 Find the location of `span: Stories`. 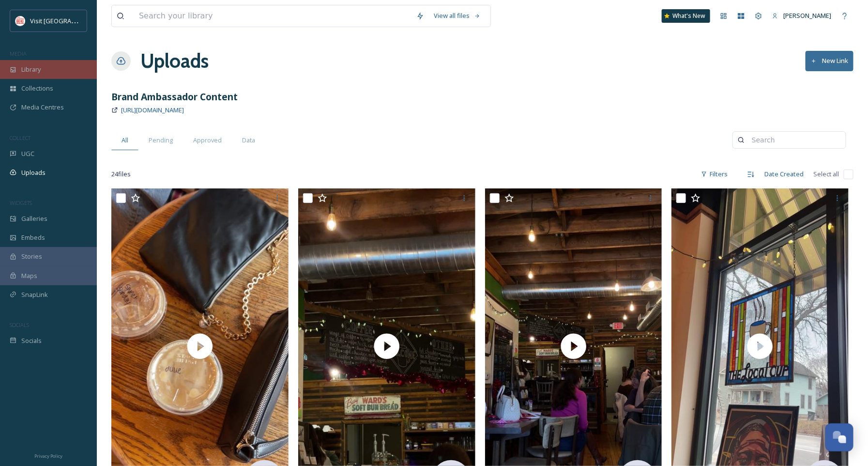

span: Stories is located at coordinates (32, 256).